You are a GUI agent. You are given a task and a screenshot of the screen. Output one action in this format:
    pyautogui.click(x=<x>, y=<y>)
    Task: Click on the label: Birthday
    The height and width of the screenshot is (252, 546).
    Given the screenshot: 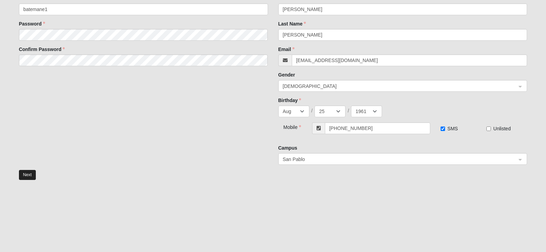 What is the action you would take?
    pyautogui.click(x=290, y=100)
    